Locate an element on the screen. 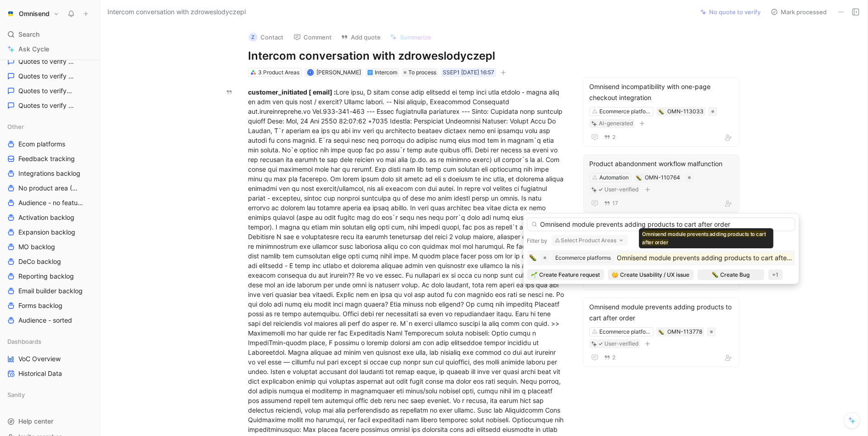 Image resolution: width=868 pixels, height=436 pixels. span: Create Feature request is located at coordinates (570, 275).